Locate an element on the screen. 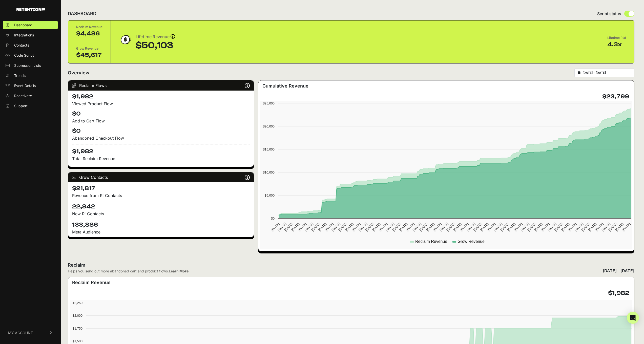 The height and width of the screenshot is (344, 644). a: Code Script is located at coordinates (31, 55).